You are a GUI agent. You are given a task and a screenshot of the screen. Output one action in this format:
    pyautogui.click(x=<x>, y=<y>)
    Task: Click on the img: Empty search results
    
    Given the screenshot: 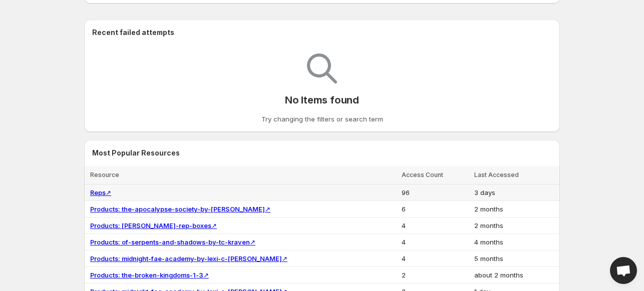 What is the action you would take?
    pyautogui.click(x=322, y=68)
    